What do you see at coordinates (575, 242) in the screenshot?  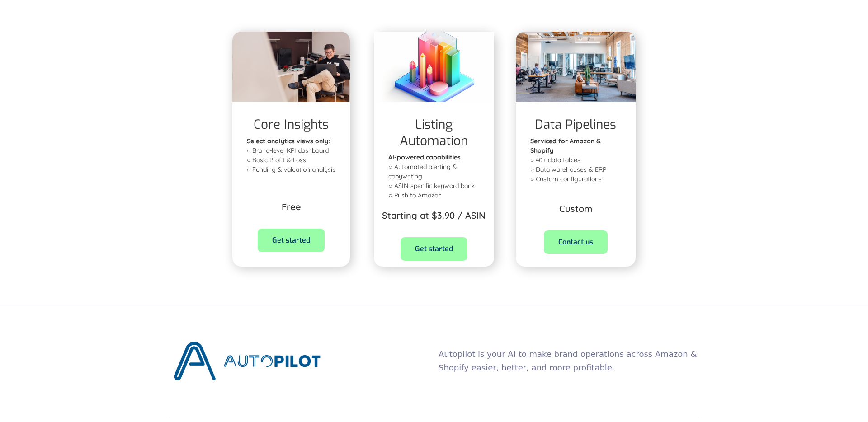 I see `a: Contact us` at bounding box center [575, 242].